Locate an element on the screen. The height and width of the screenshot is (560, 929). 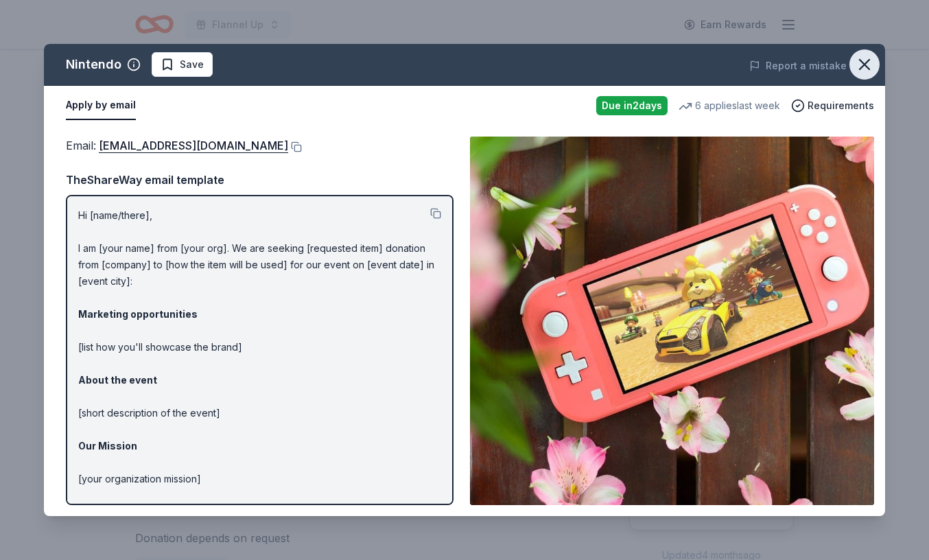
button: Save is located at coordinates (182, 65).